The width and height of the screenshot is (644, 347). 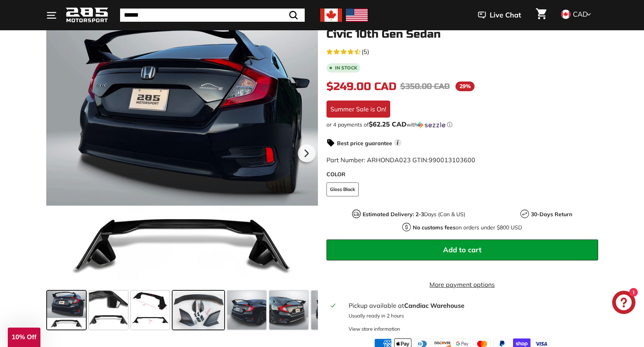 What do you see at coordinates (431, 125) in the screenshot?
I see `img: Sezzle` at bounding box center [431, 125].